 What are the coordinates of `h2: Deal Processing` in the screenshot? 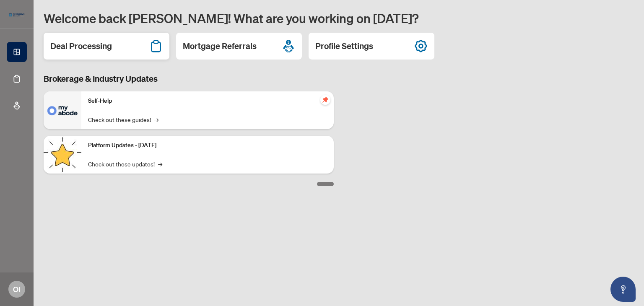 It's located at (81, 46).